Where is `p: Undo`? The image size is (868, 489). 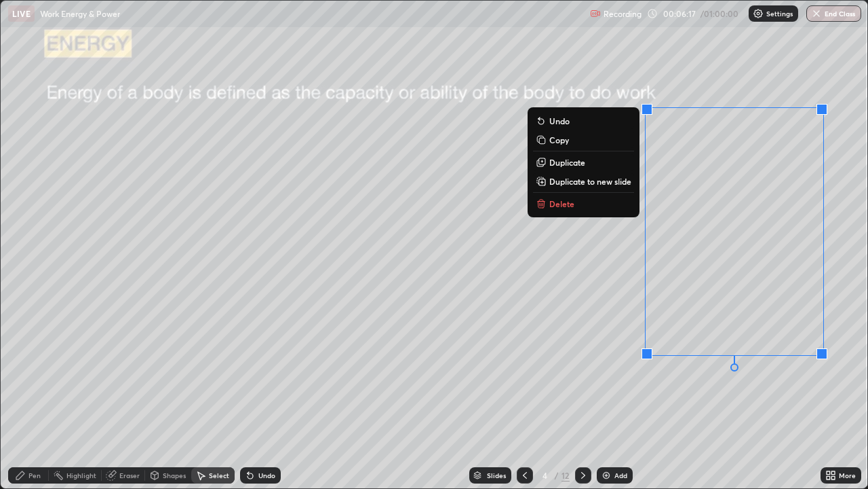 p: Undo is located at coordinates (560, 121).